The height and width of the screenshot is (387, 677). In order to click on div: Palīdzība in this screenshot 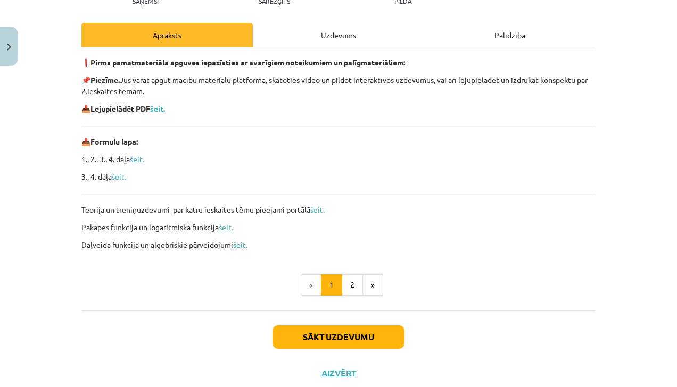, I will do `click(510, 35)`.